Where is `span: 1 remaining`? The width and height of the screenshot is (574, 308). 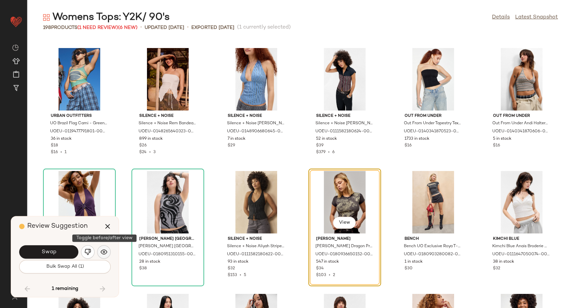 span: 1 remaining is located at coordinates (65, 289).